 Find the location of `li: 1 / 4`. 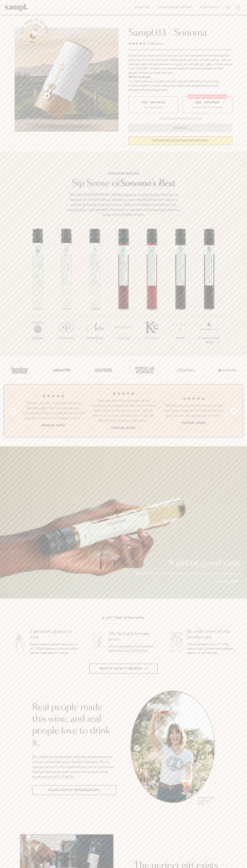

li: 1 / 4 is located at coordinates (53, 411).